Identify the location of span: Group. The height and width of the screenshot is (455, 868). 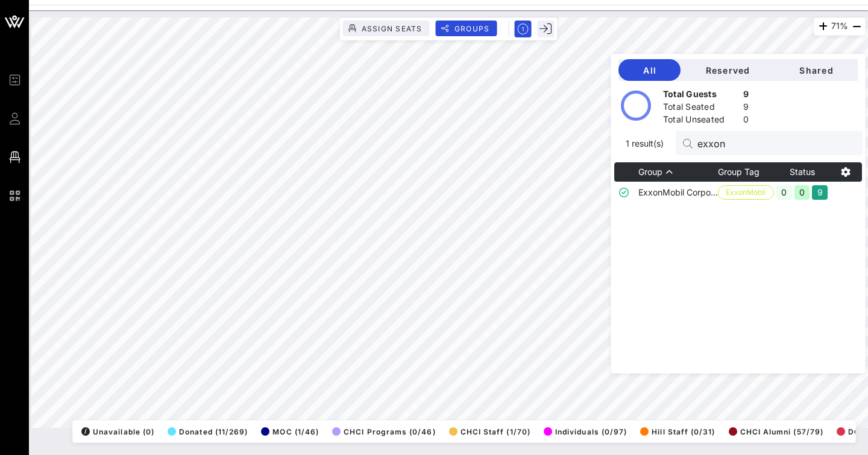
(651, 172).